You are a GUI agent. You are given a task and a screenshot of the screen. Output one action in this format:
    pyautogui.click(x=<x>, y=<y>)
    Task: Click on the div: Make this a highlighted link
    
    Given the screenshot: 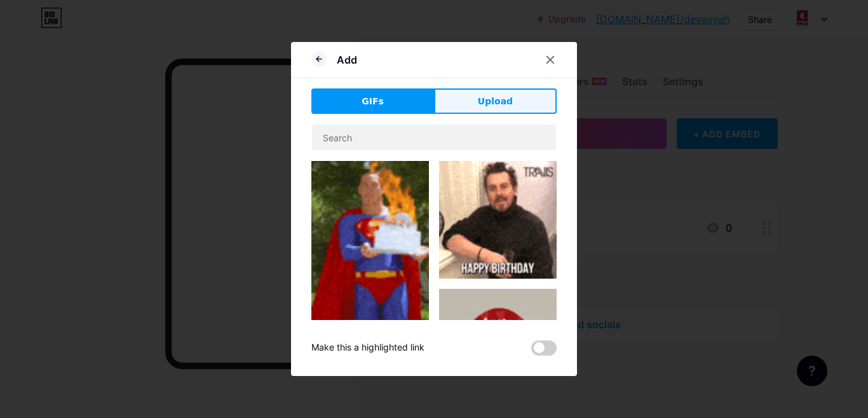 What is the action you would take?
    pyautogui.click(x=368, y=348)
    